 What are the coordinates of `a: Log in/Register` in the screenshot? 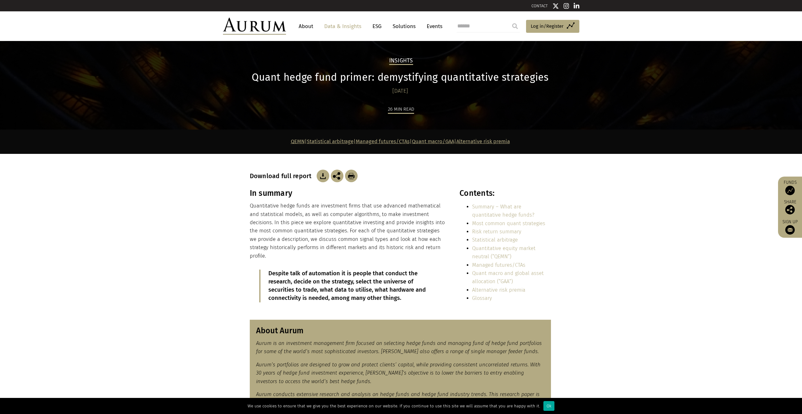 It's located at (552, 26).